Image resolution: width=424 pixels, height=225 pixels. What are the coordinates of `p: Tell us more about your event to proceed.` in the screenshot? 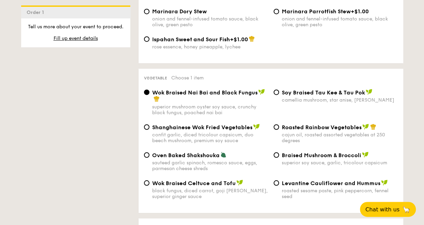 It's located at (76, 27).